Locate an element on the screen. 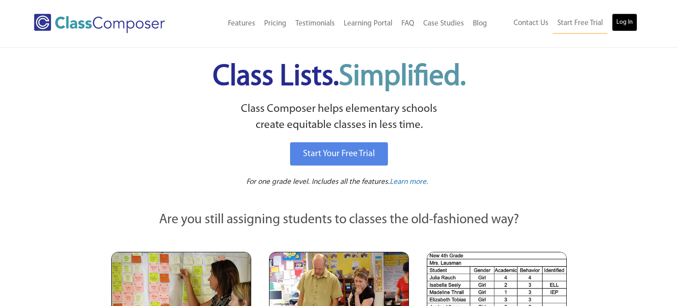  span: Learn more. is located at coordinates (409, 181).